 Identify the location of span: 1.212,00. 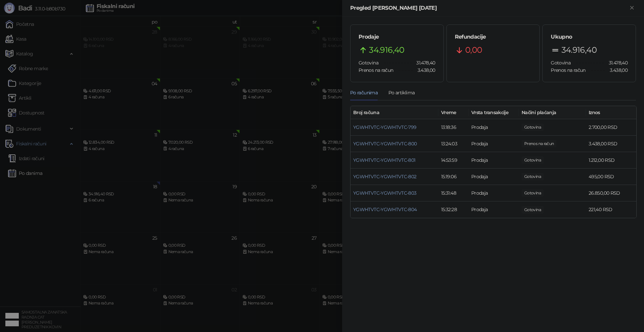
(533, 160).